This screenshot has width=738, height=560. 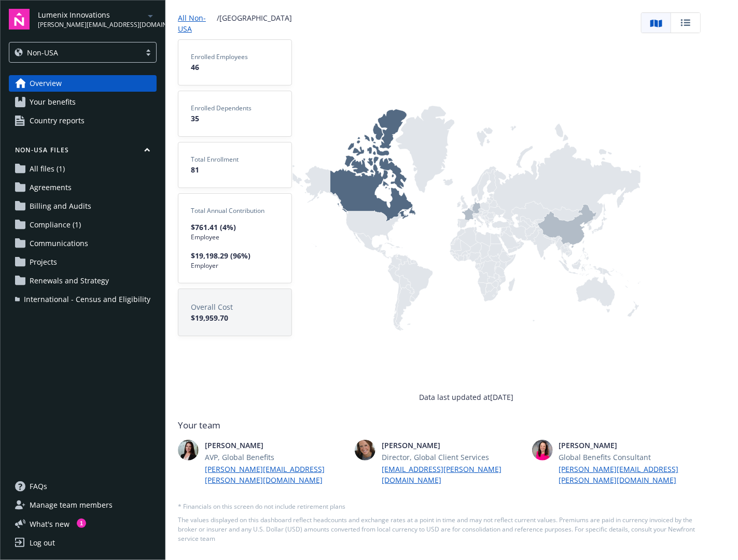 What do you see at coordinates (45, 84) in the screenshot?
I see `span: Overview` at bounding box center [45, 84].